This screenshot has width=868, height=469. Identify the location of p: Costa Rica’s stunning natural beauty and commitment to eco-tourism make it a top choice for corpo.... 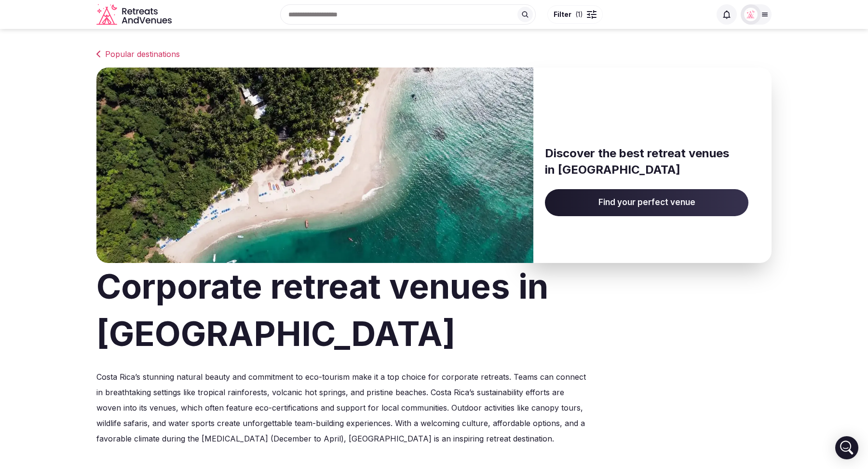
(343, 408).